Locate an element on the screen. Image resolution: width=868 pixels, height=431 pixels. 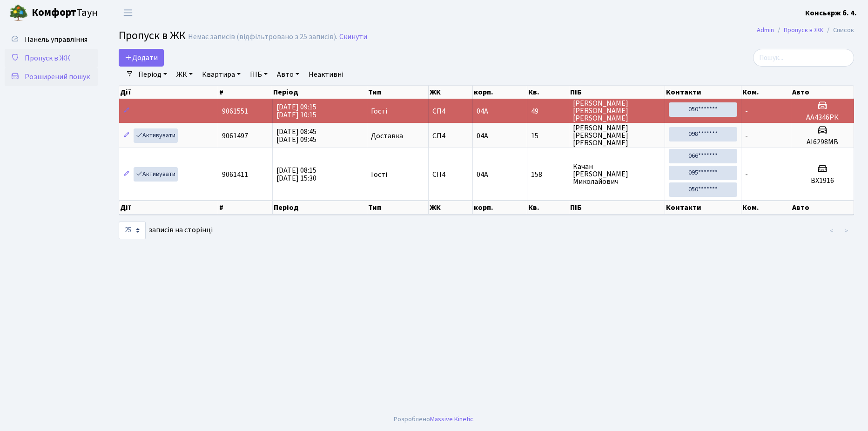
a: Massive Kinetic is located at coordinates (451, 419).